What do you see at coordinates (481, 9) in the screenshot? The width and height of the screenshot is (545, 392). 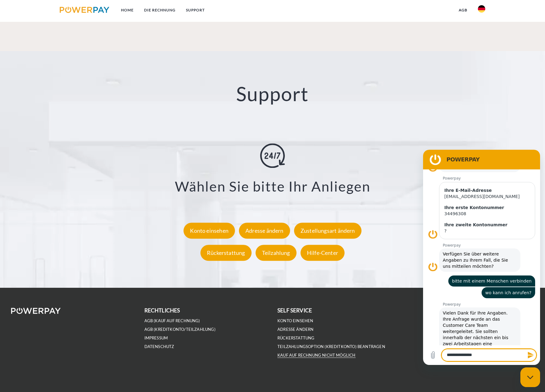 I see `img: de` at bounding box center [481, 9].